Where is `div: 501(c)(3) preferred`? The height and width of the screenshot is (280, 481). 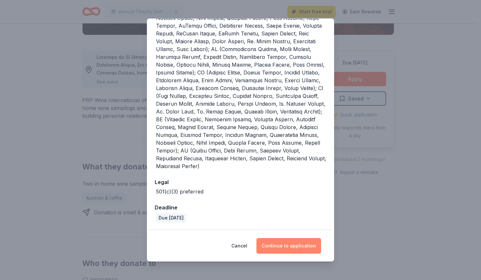 div: 501(c)(3) preferred is located at coordinates (180, 191).